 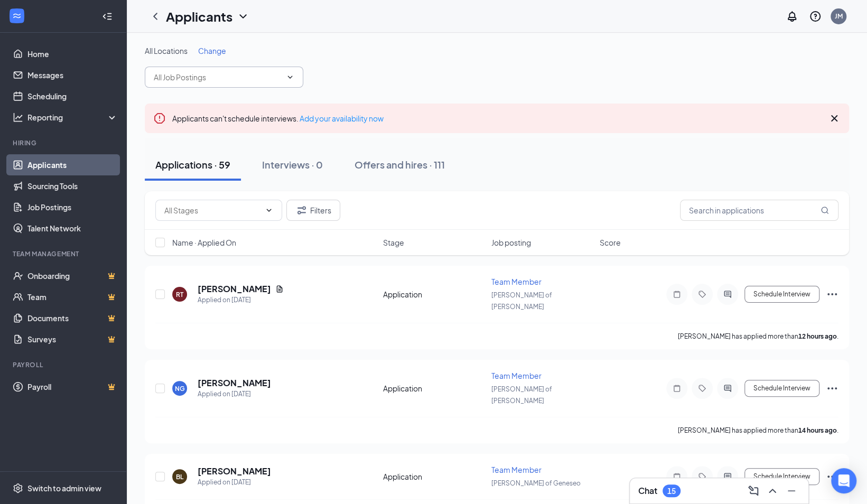 What do you see at coordinates (73, 228) in the screenshot?
I see `a: Talent Network` at bounding box center [73, 228].